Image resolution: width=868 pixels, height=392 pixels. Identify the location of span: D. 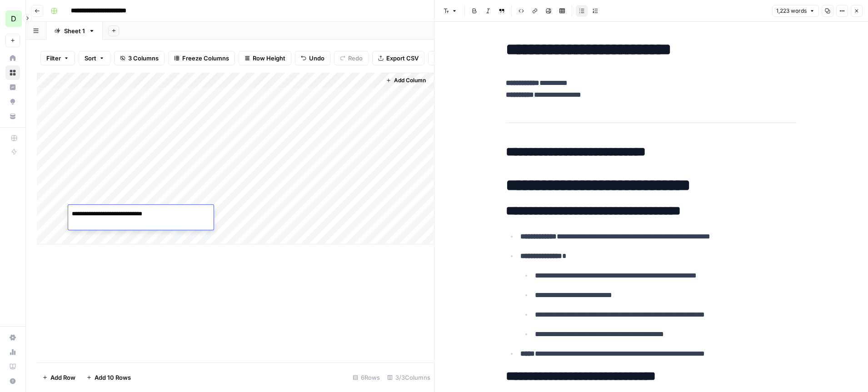
(13, 18).